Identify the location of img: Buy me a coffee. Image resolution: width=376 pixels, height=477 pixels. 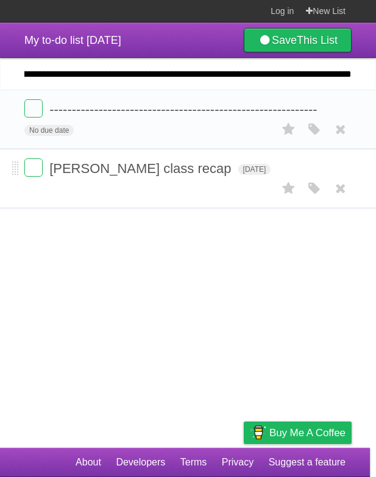
(258, 433).